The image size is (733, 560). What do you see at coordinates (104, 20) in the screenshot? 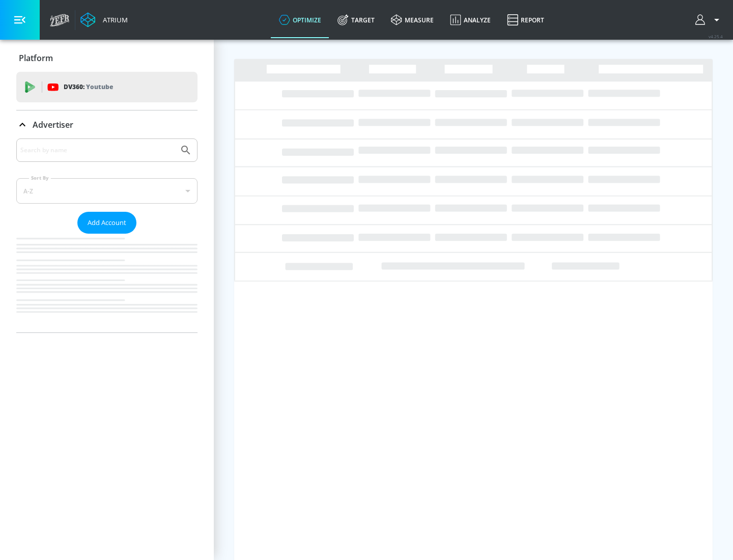
I see `a: Atrium` at bounding box center [104, 20].